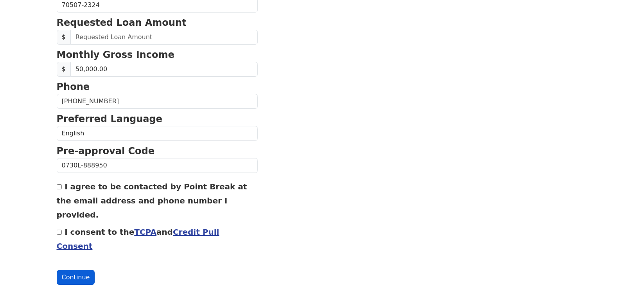 The height and width of the screenshot is (286, 620). I want to click on strong: Pre-approval Code, so click(106, 151).